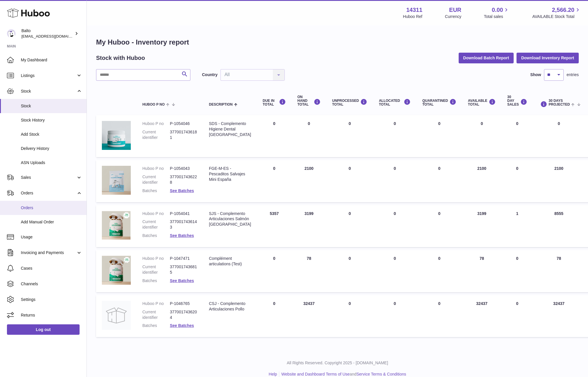  Describe the element at coordinates (184, 258) in the screenshot. I see `dd: P-1047471` at that location.